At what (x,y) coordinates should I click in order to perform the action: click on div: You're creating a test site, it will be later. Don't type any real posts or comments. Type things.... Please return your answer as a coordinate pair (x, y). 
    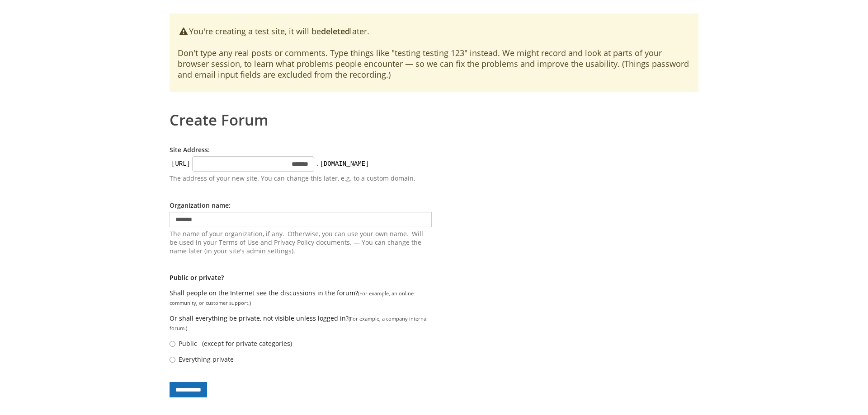
    Looking at the image, I should click on (434, 53).